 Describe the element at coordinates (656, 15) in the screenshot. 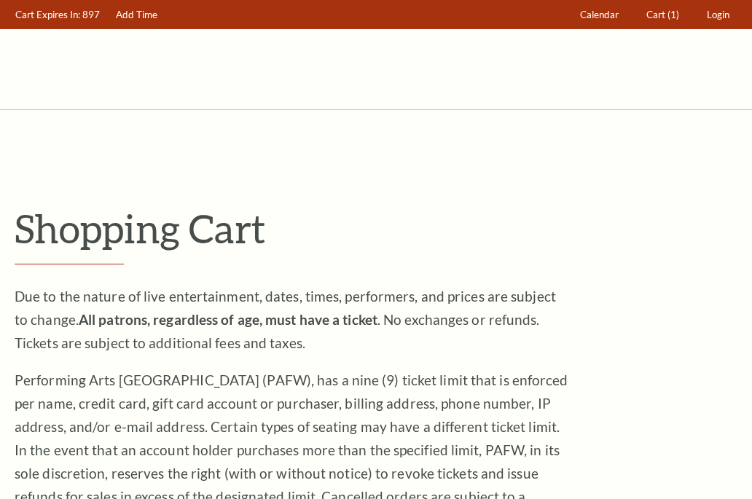

I see `span: Cart` at that location.